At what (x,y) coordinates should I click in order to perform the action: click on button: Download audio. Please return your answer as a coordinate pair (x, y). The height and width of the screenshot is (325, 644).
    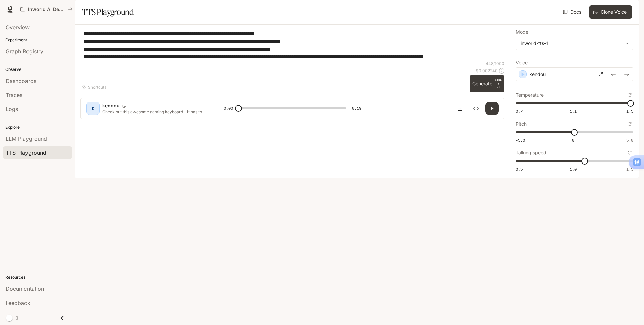
    Looking at the image, I should click on (460, 108).